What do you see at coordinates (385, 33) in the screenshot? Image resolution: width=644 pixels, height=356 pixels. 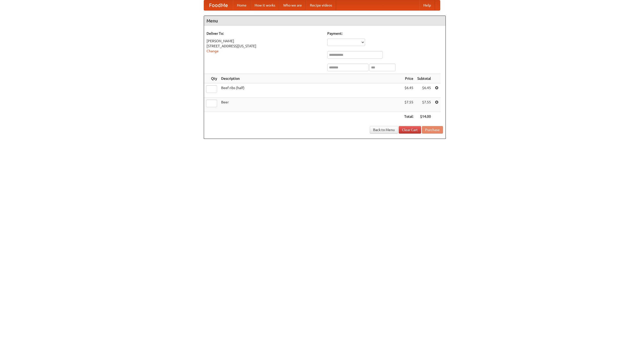 I see `h5: Payment:` at bounding box center [385, 33].